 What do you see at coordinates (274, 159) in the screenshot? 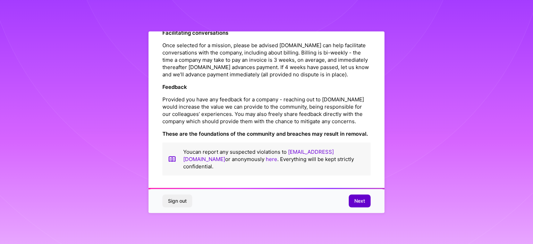
I see `p: You can report any suspected violations to or anonymously . Everything will be kept strictly conf...` at bounding box center [274, 159].